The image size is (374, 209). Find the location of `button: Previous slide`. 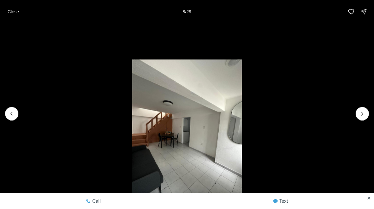

button: Previous slide is located at coordinates (12, 113).